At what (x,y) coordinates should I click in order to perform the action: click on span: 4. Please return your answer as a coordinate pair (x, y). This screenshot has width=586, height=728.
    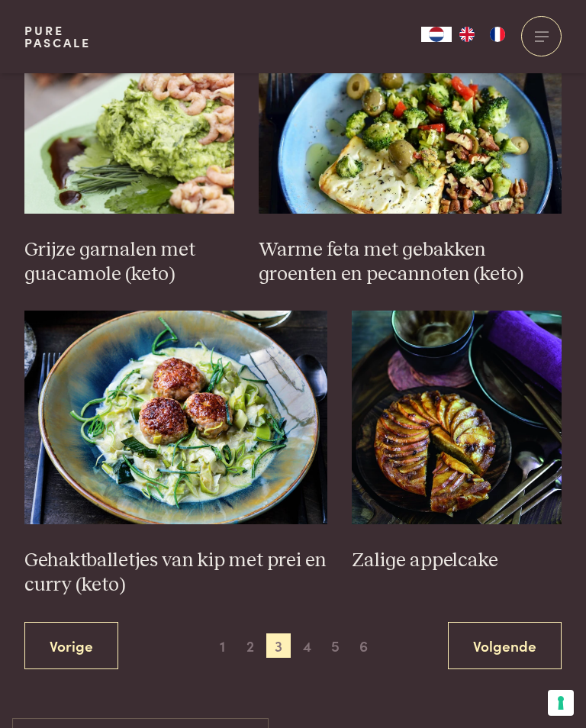
    Looking at the image, I should click on (307, 646).